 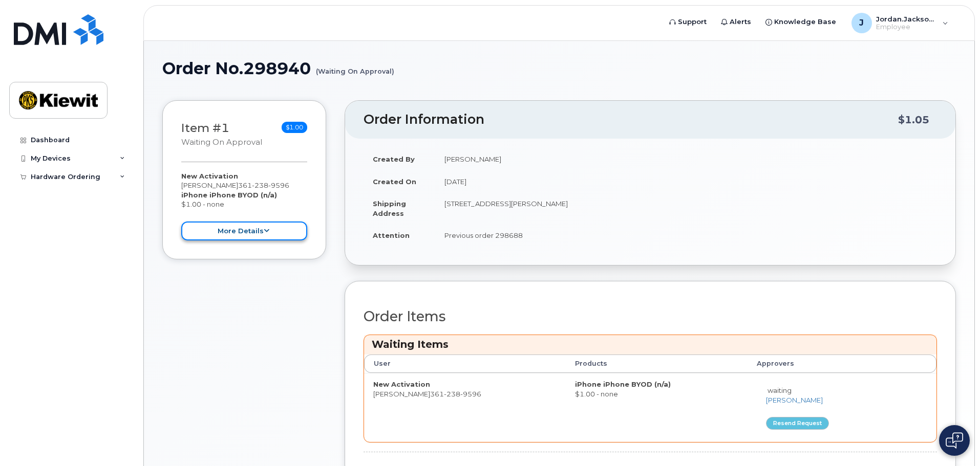 What do you see at coordinates (656, 364) in the screenshot?
I see `th: Products` at bounding box center [656, 364].